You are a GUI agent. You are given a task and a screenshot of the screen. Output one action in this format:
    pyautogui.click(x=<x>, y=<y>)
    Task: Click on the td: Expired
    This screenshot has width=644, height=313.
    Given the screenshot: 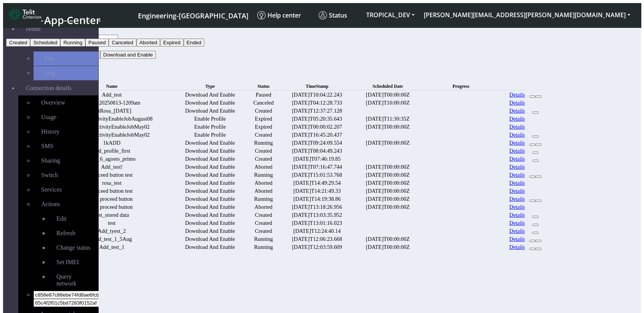 What is the action you would take?
    pyautogui.click(x=264, y=119)
    